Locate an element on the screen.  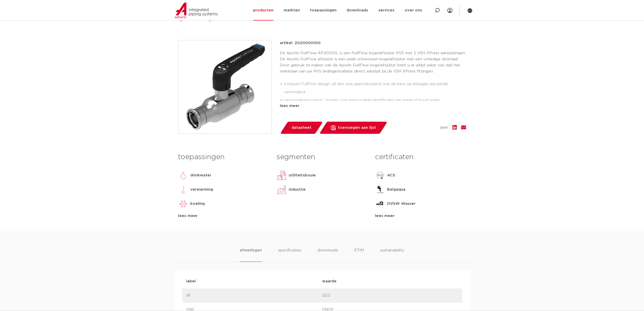
img: ACS is located at coordinates (380, 175).